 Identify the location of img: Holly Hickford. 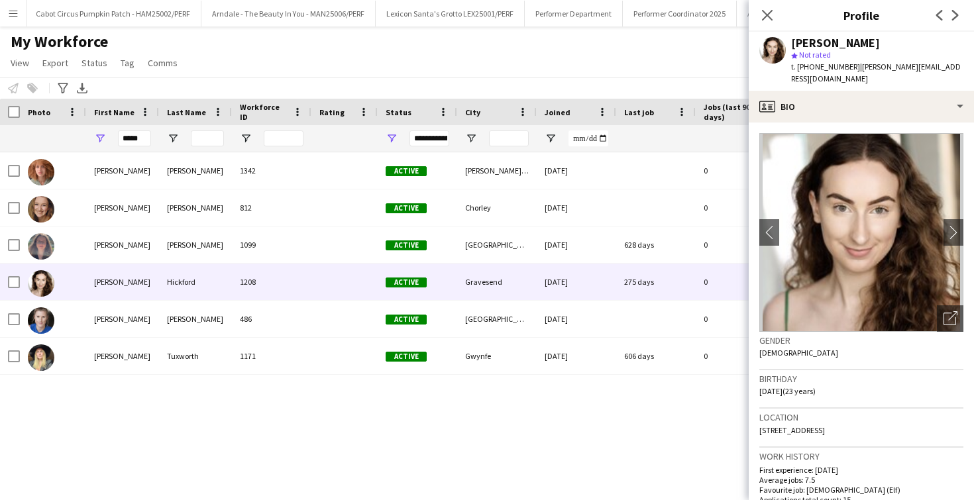
(41, 284).